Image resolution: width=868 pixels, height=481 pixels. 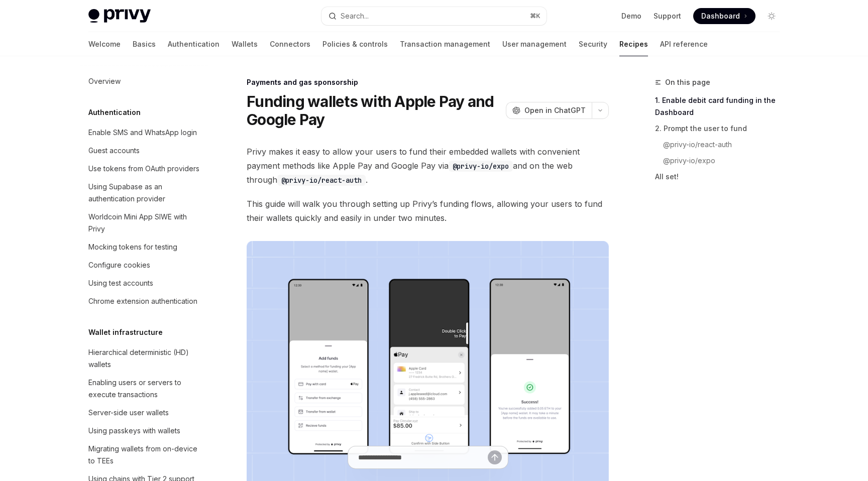 What do you see at coordinates (495, 458) in the screenshot?
I see `button: Send message` at bounding box center [495, 458].